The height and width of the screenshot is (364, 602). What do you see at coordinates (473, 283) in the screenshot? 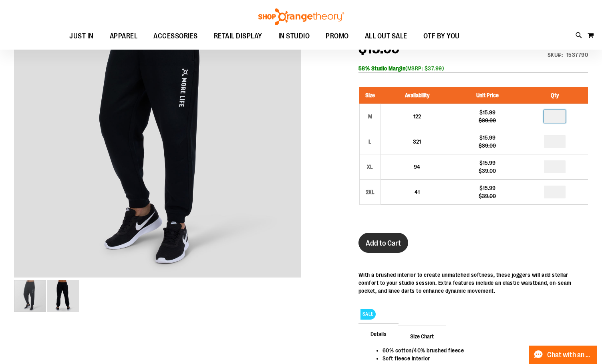
I see `div: With a brushed interior to create unmatched softness, these joggers will add stellar comfort to y...` at bounding box center [473, 283].